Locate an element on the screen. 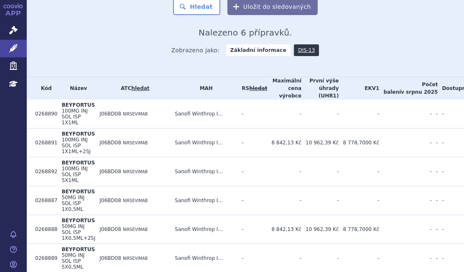 This screenshot has width=464, height=272. span: Nalezeno 6 přípravků. is located at coordinates (246, 33).